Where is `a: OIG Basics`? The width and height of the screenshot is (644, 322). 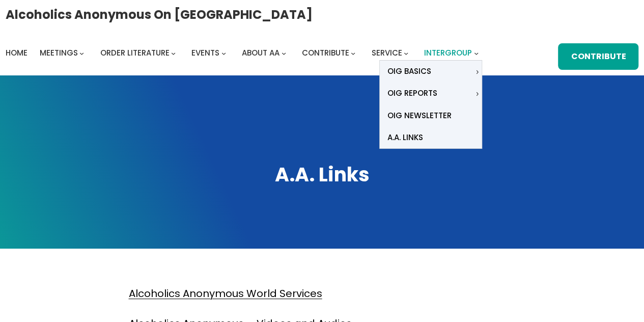
a: OIG Basics is located at coordinates (427, 72).